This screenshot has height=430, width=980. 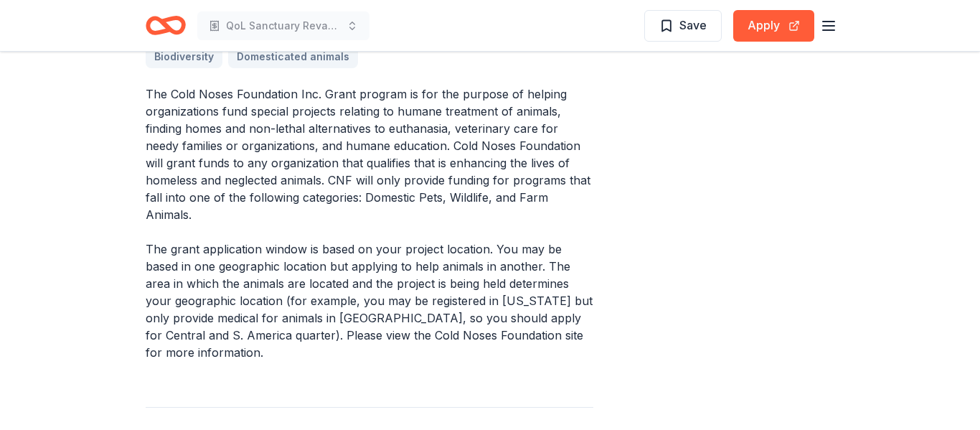 What do you see at coordinates (284, 26) in the screenshot?
I see `button: QoL Sanctuary Revamp` at bounding box center [284, 26].